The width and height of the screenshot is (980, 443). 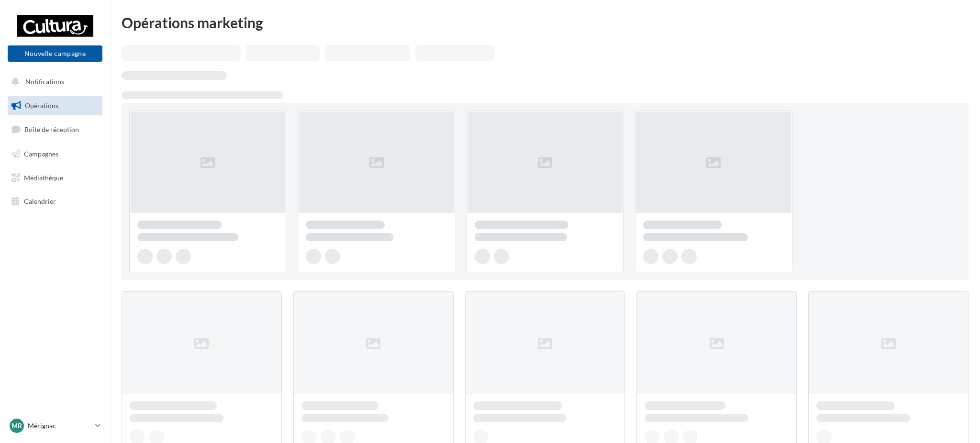 What do you see at coordinates (43, 177) in the screenshot?
I see `span: Médiathèque` at bounding box center [43, 177].